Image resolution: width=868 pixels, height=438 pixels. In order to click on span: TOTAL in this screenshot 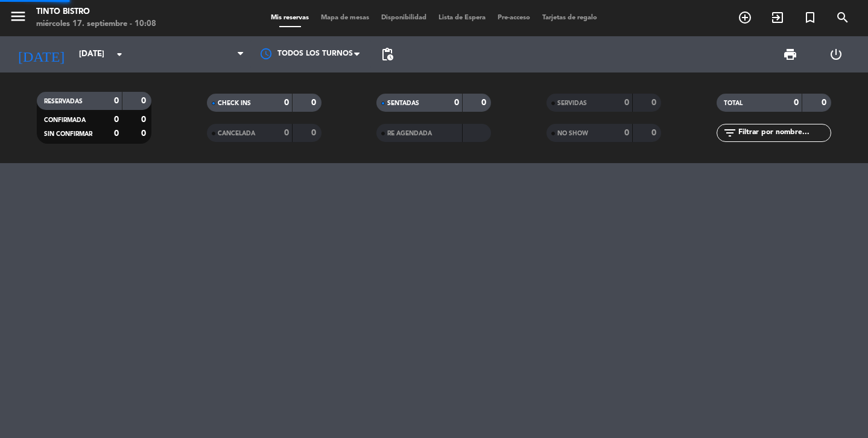, I will do `click(733, 104)`.